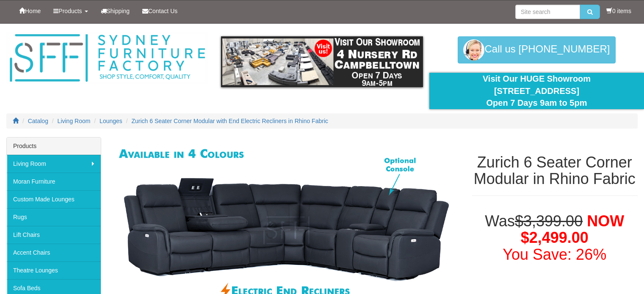 Image resolution: width=644 pixels, height=294 pixels. Describe the element at coordinates (118, 11) in the screenshot. I see `span: Shipping` at that location.